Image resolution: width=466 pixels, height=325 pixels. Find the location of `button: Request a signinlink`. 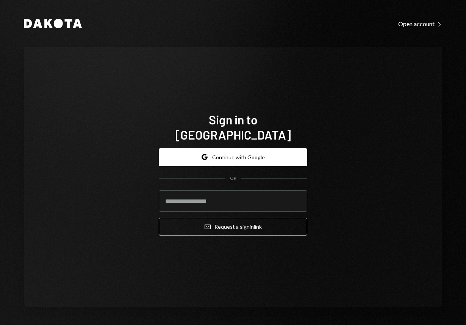

button: Request a signinlink is located at coordinates (233, 226).